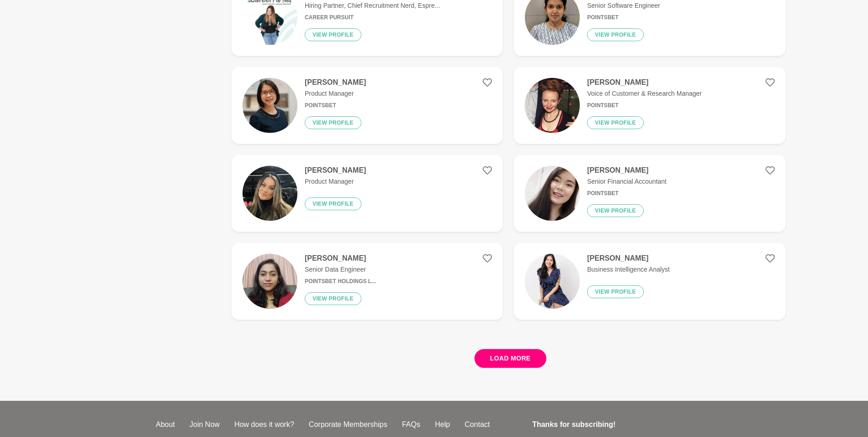 The image size is (868, 437). What do you see at coordinates (619, 424) in the screenshot?
I see `h4: Thanks for subscribing!` at bounding box center [619, 424].